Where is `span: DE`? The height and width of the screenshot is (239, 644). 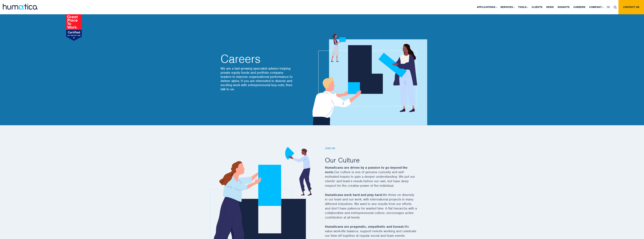 span: DE is located at coordinates (608, 7).